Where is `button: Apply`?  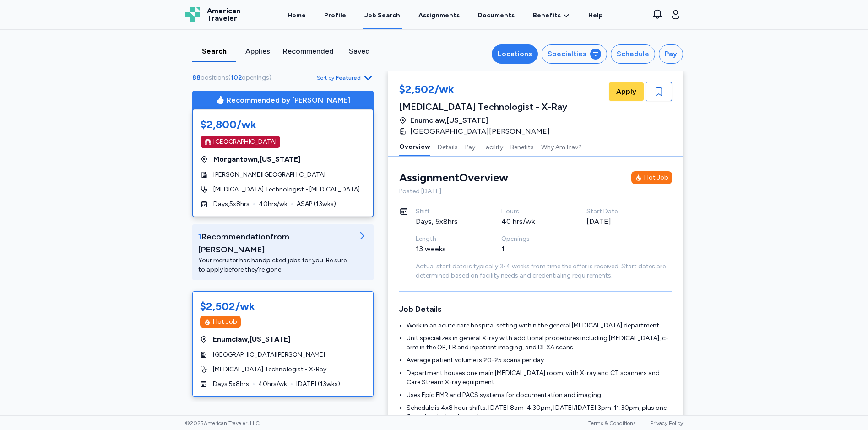
button: Apply is located at coordinates (626, 91).